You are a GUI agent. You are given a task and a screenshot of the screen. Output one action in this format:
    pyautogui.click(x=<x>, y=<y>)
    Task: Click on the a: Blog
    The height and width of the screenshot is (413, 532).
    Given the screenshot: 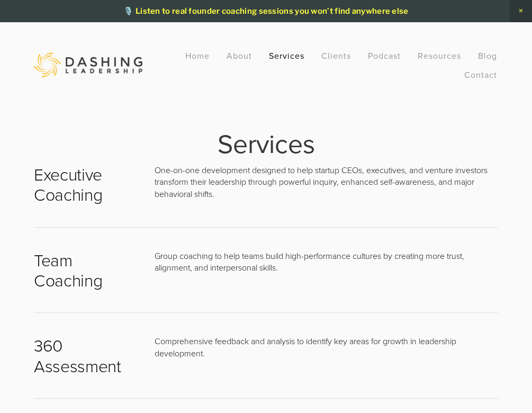 What is the action you would take?
    pyautogui.click(x=488, y=56)
    